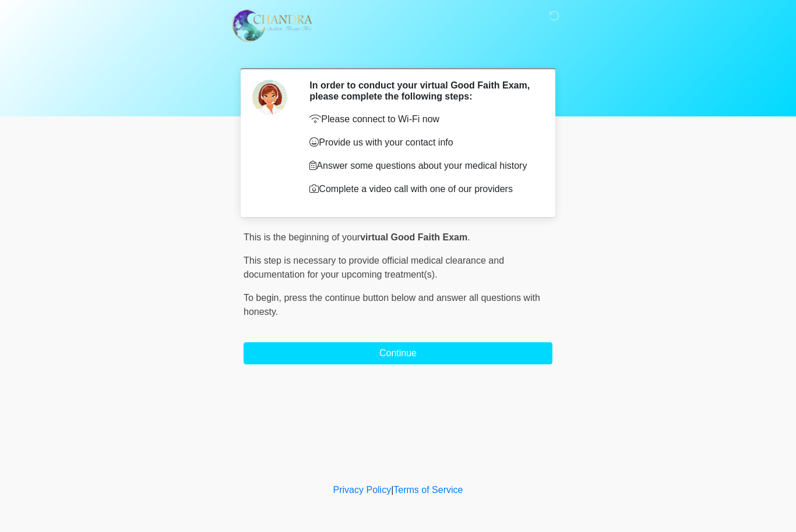  I want to click on h2: In order to conduct your virtual Good Faith Exam, please complete the following steps:, so click(421, 91).